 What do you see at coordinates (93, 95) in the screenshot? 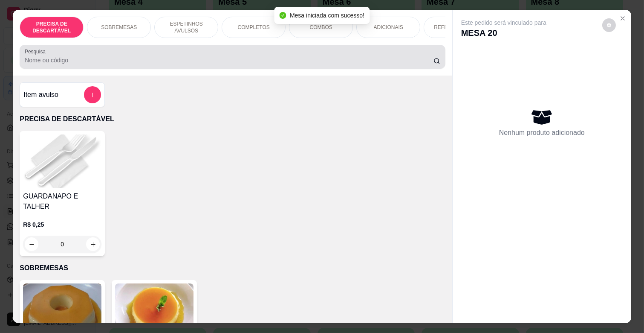
I see `button: add-separate-item` at bounding box center [93, 95].